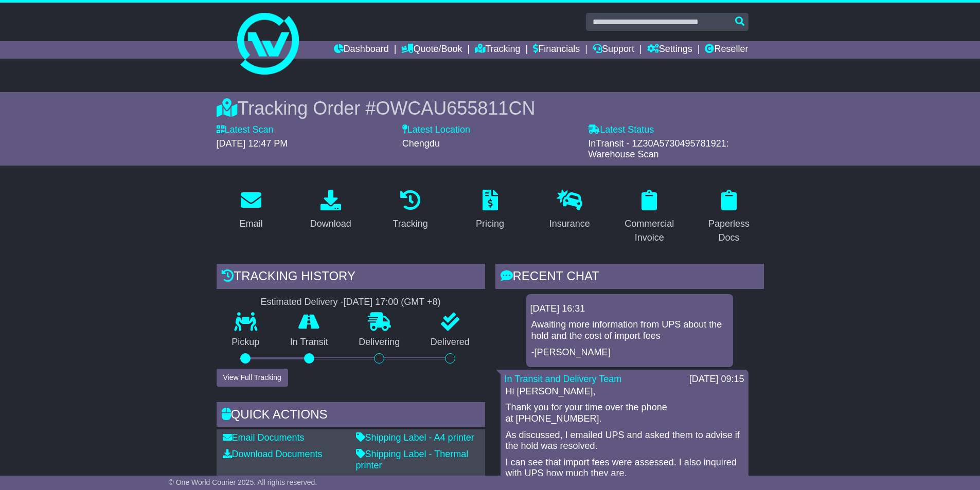 Image resolution: width=980 pixels, height=490 pixels. Describe the element at coordinates (613, 50) in the screenshot. I see `a: Support` at that location.